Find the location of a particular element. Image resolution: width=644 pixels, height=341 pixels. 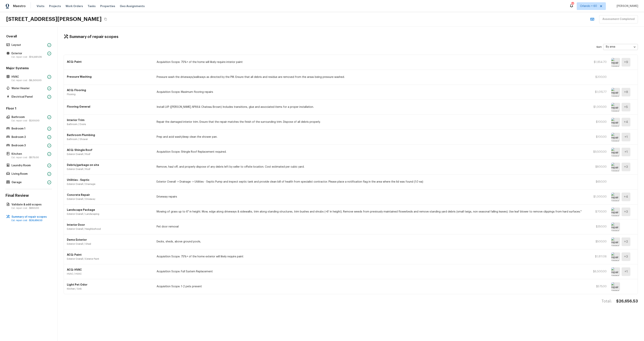

p: $700.00 is located at coordinates (598, 212).